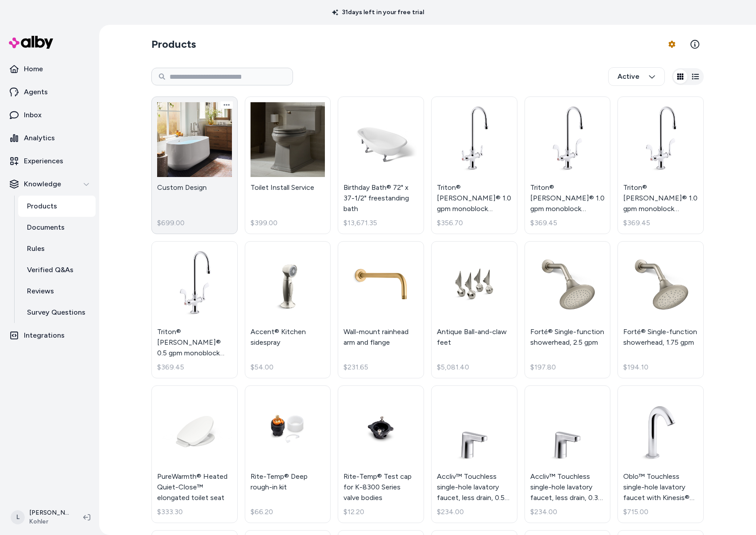 This screenshot has width=756, height=535. What do you see at coordinates (57, 206) in the screenshot?
I see `a: Products` at bounding box center [57, 206].